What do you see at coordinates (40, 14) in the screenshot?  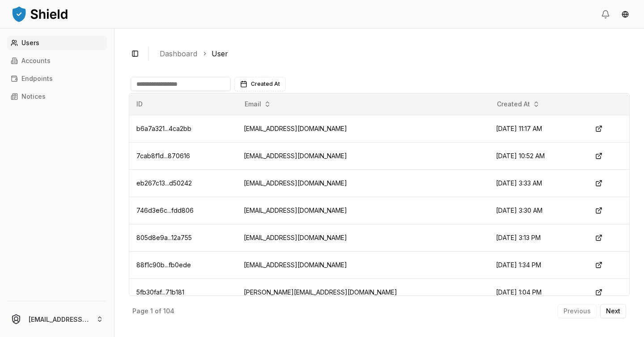 I see `img: ShieldPay Logo` at bounding box center [40, 14].